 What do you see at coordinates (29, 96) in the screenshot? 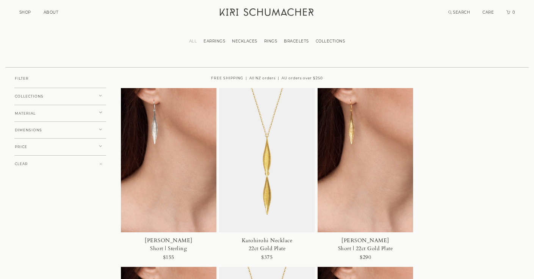
I see `span: COLLECTIONS` at bounding box center [29, 96].